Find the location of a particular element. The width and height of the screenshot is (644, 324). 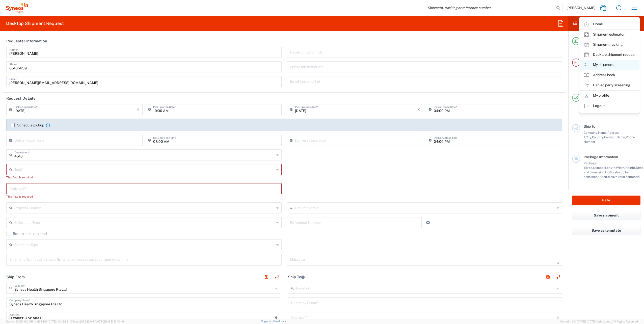

a: Add Reference is located at coordinates (428, 223).